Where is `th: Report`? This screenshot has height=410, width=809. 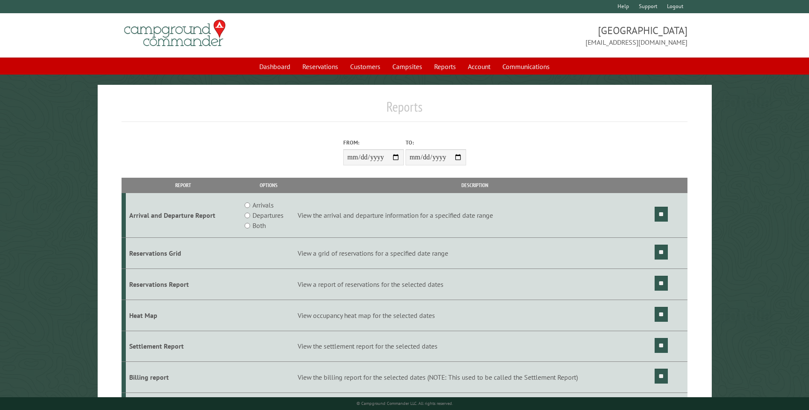 th: Report is located at coordinates (183, 185).